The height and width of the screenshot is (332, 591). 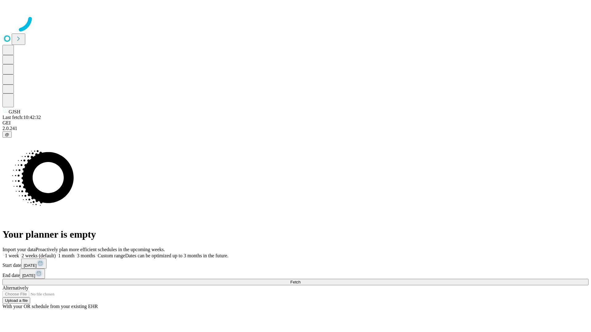 What do you see at coordinates (295, 274) in the screenshot?
I see `div: End date` at bounding box center [295, 274].